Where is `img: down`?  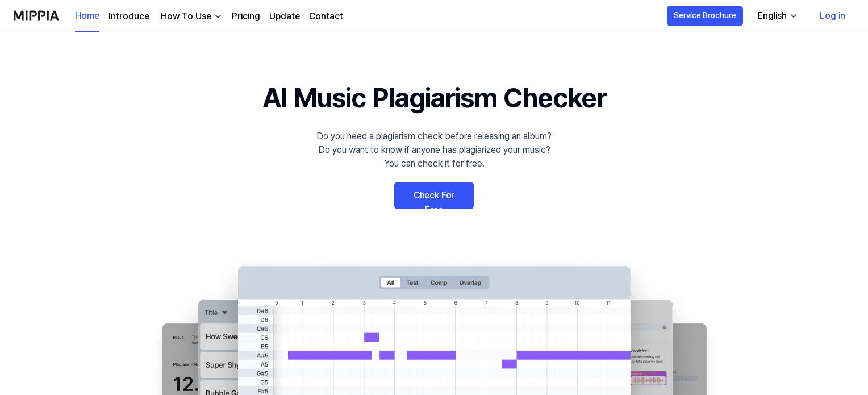
img: down is located at coordinates (218, 17).